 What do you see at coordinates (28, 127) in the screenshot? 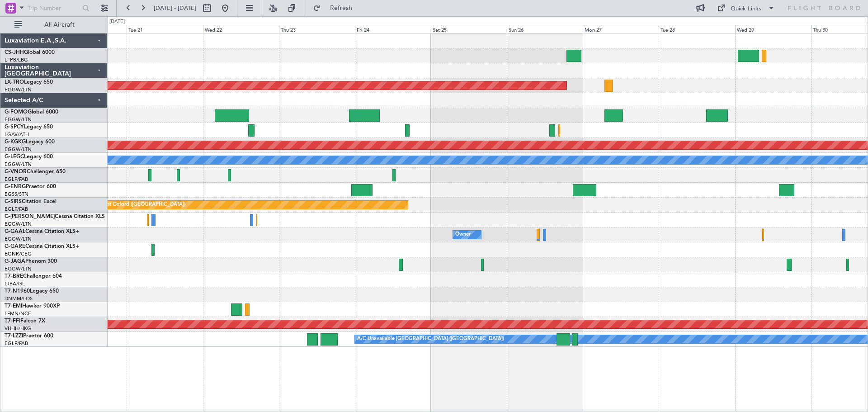
I see `a: G-SPCYLegacy 650` at bounding box center [28, 127].